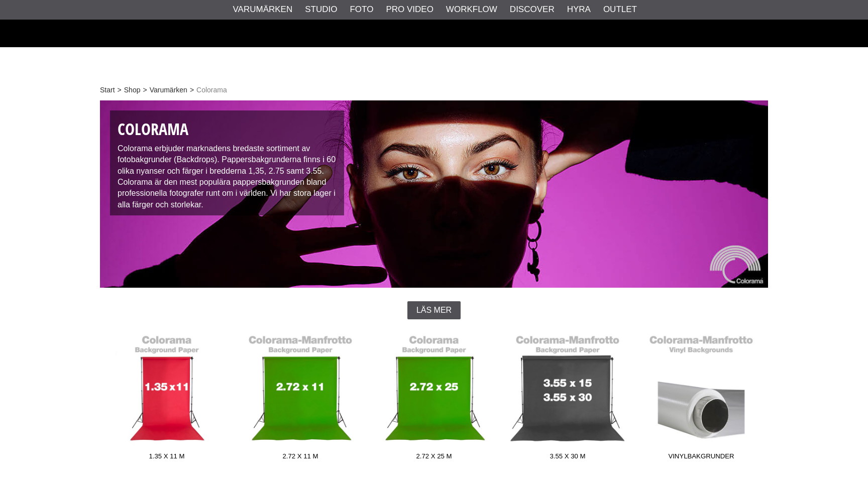  What do you see at coordinates (410, 9) in the screenshot?
I see `a: Pro Video` at bounding box center [410, 9].